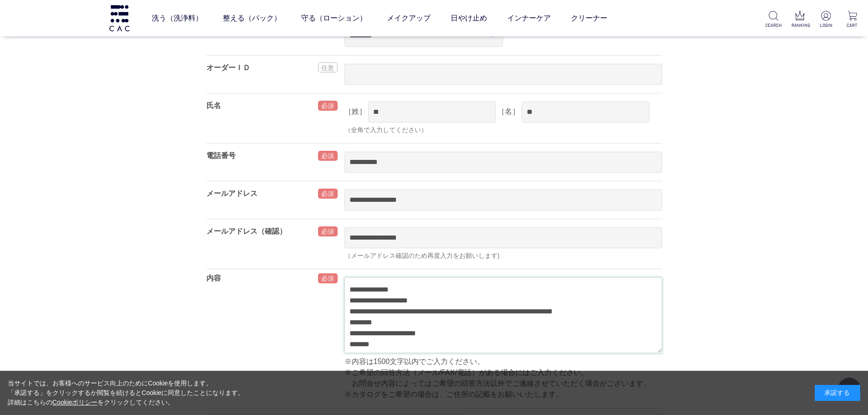  What do you see at coordinates (852, 25) in the screenshot?
I see `p: CART` at bounding box center [852, 25].